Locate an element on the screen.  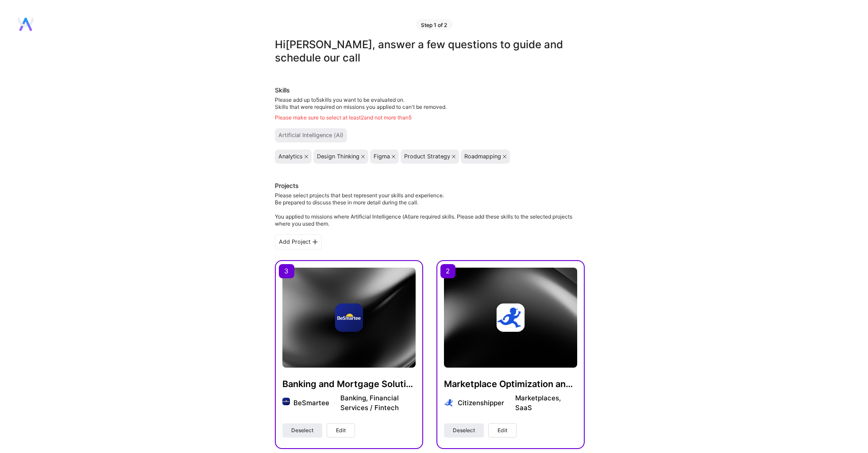
div: Citizenshipper Marketplaces, SaaS is located at coordinates (517, 403).